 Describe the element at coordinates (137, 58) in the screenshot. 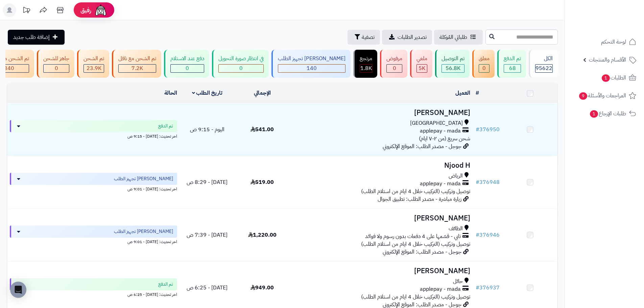

I see `div: تم الشحن مع ناقل` at that location.